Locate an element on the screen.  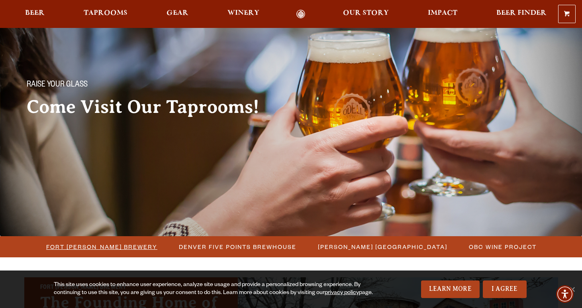
h2: Come Visit Our Taprooms! is located at coordinates (151, 107).